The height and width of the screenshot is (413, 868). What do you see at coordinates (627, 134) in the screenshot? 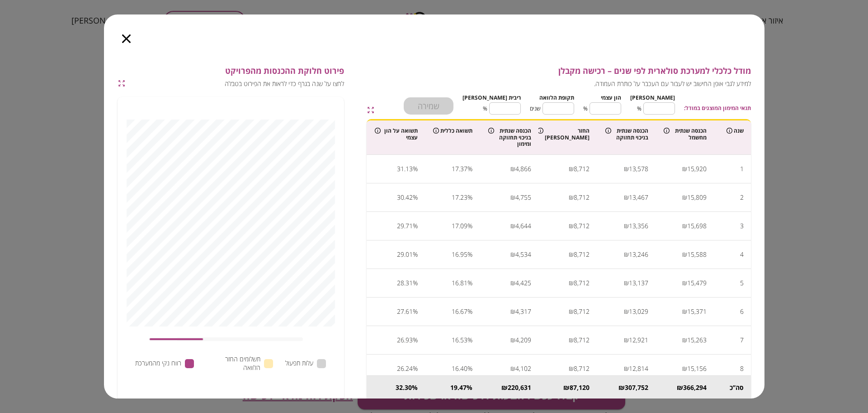
I see `div: הכנסה שנתית בניכוי תחזוקה` at bounding box center [627, 134].